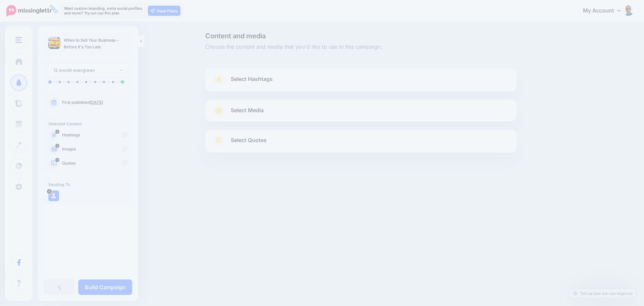 The image size is (644, 306). What do you see at coordinates (361, 110) in the screenshot?
I see `a: Select Media` at bounding box center [361, 110].